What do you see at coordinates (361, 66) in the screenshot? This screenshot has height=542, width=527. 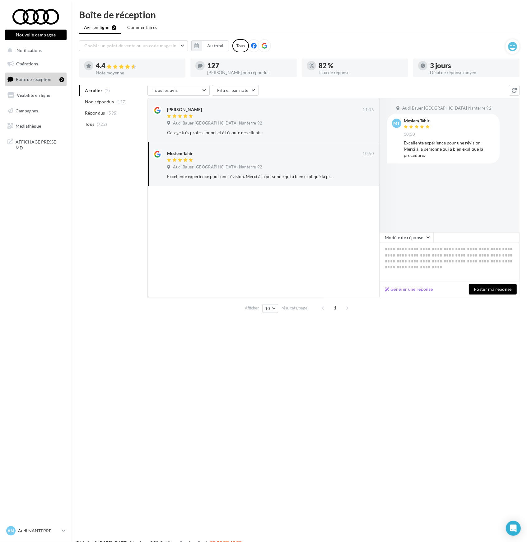 I see `div: 82 %` at bounding box center [361, 66].